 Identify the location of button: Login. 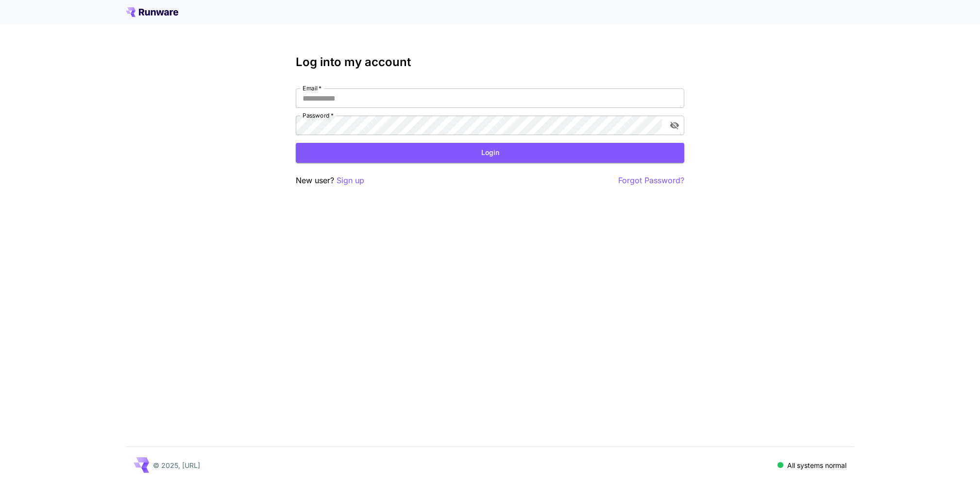
(490, 152).